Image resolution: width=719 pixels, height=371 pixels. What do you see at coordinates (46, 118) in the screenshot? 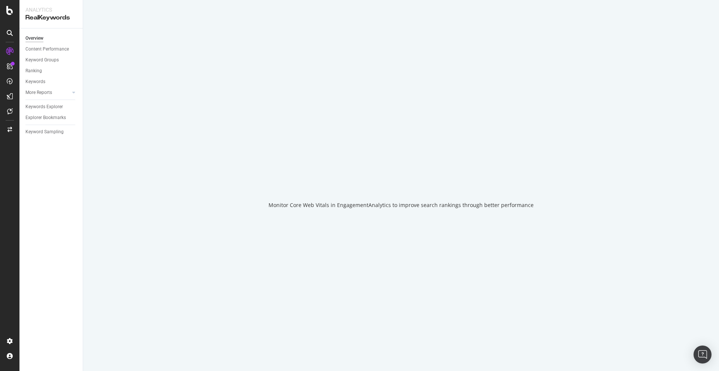
I see `div: Explorer Bookmarks` at bounding box center [46, 118].